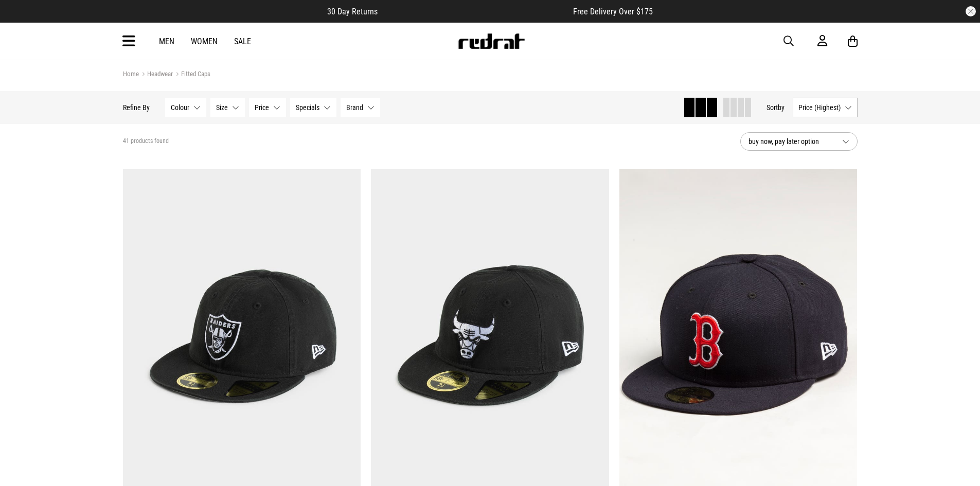  I want to click on span: Colour, so click(180, 108).